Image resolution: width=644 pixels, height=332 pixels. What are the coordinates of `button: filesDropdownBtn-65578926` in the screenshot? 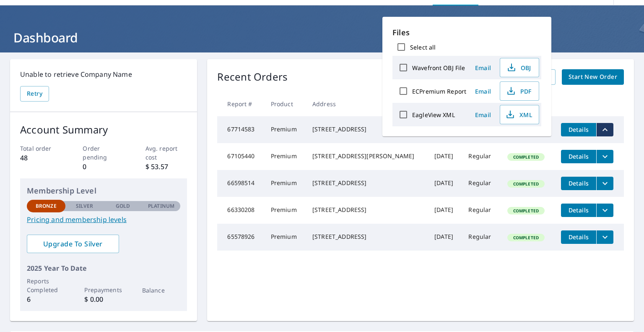 It's located at (605, 237).